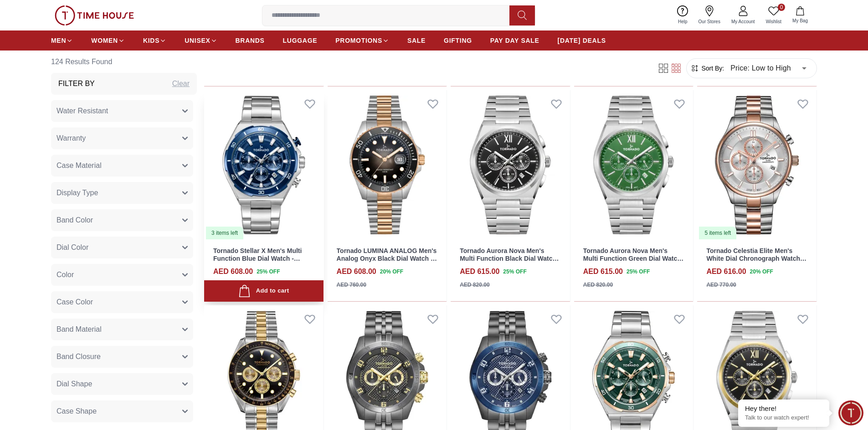  What do you see at coordinates (773, 15) in the screenshot?
I see `a: 0Wishlist` at bounding box center [773, 15].